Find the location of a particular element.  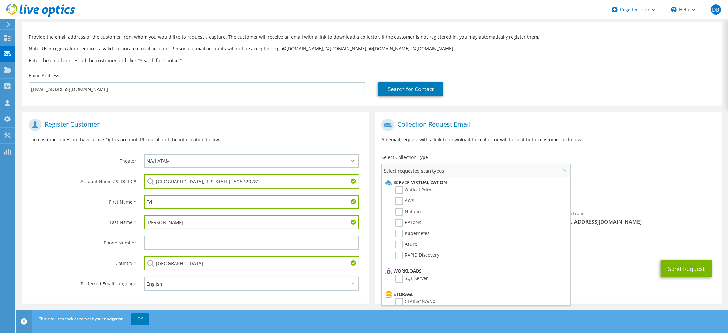

label: Theater is located at coordinates (82, 159).